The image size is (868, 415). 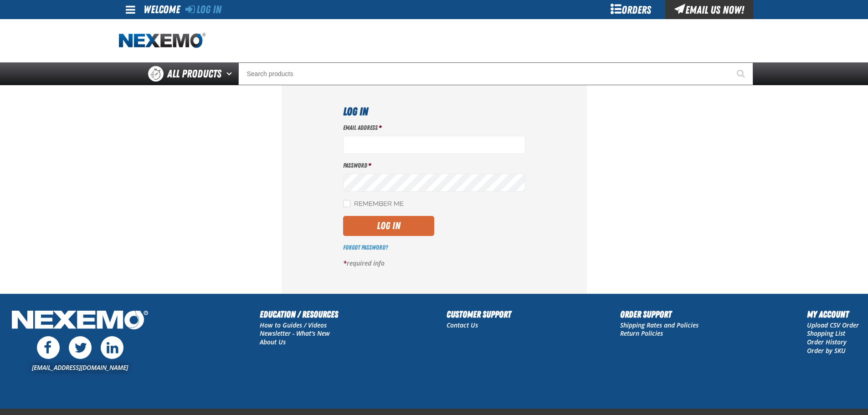 What do you see at coordinates (203, 10) in the screenshot?
I see `a: Log In` at bounding box center [203, 10].